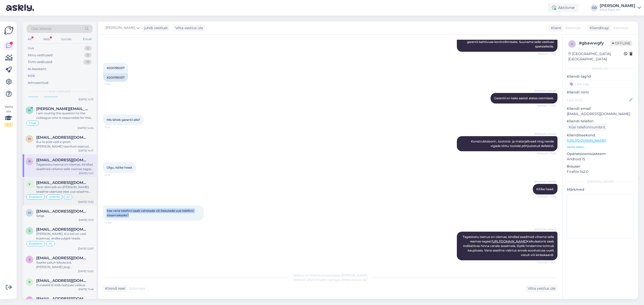 The width and height of the screenshot is (644, 305). Describe the element at coordinates (59, 91) in the screenshot. I see `span: Kõik vestlused` at that location.